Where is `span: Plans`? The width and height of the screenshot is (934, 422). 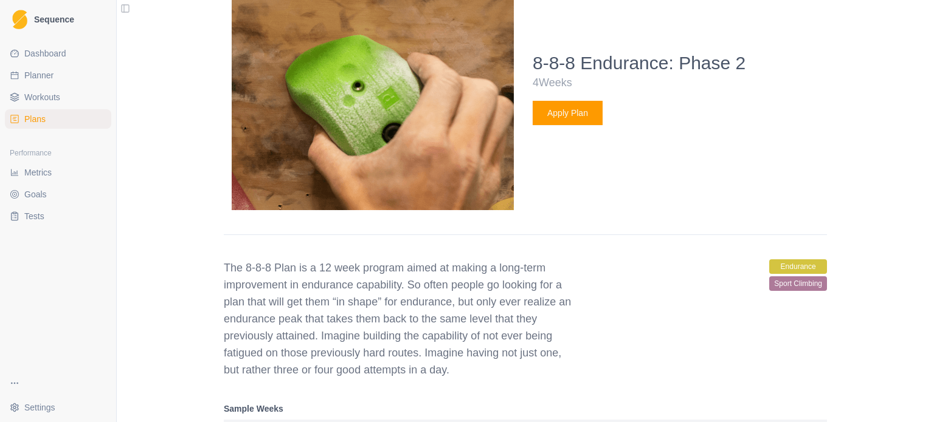 span: Plans is located at coordinates (35, 119).